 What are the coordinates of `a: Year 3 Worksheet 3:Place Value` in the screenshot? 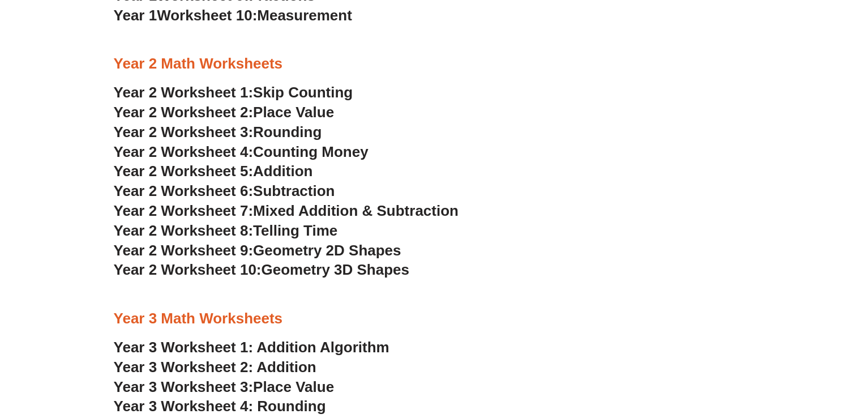 It's located at (224, 387).